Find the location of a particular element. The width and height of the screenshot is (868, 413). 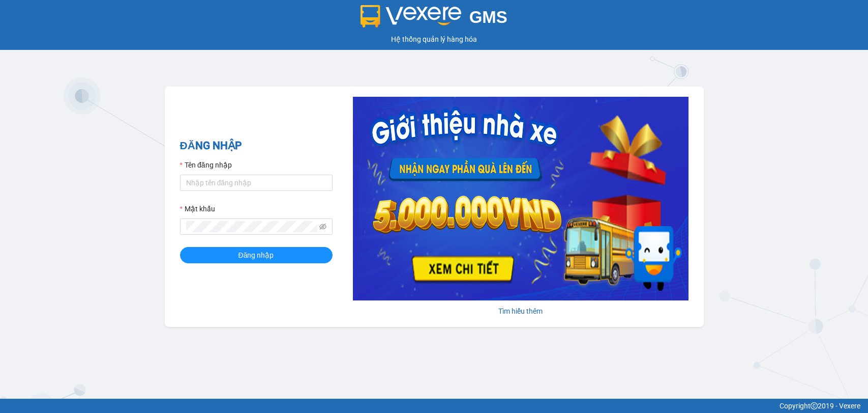

h2: ĐĂNG NHẬP is located at coordinates (256, 146).